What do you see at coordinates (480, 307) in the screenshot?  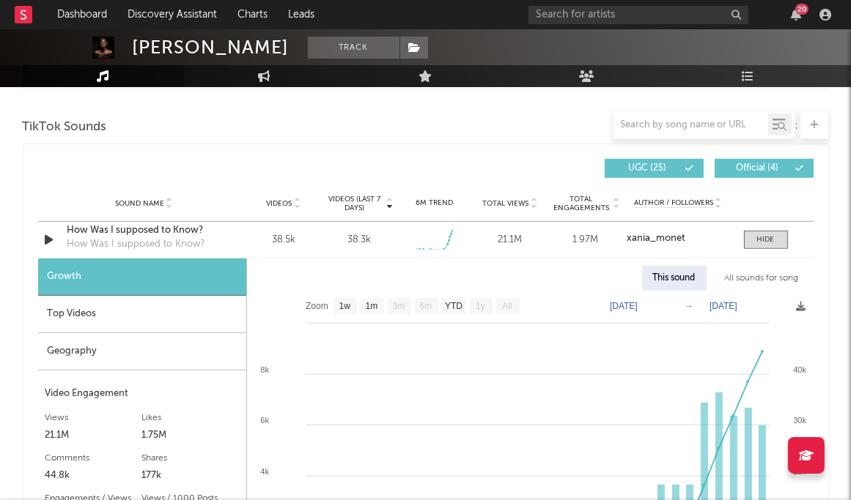 I see `text: 1y` at bounding box center [480, 307].